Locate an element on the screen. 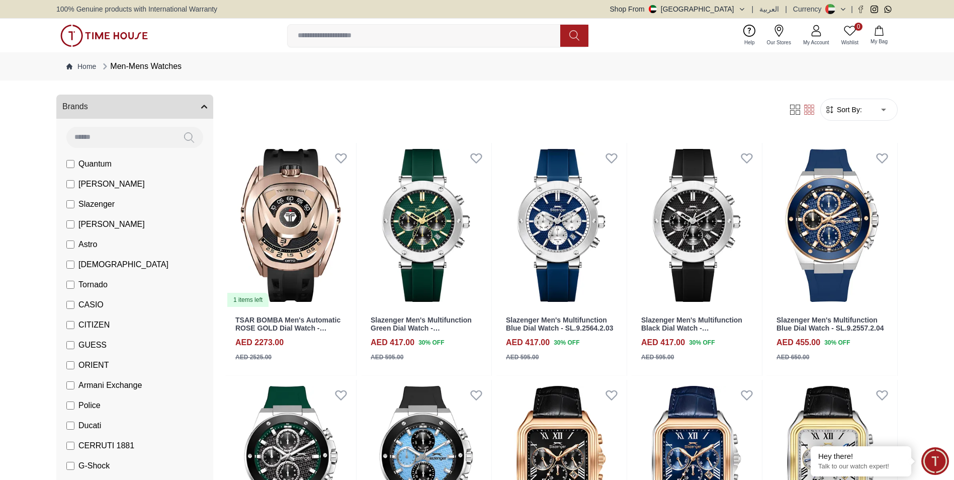  span: Tornado is located at coordinates (93, 285).